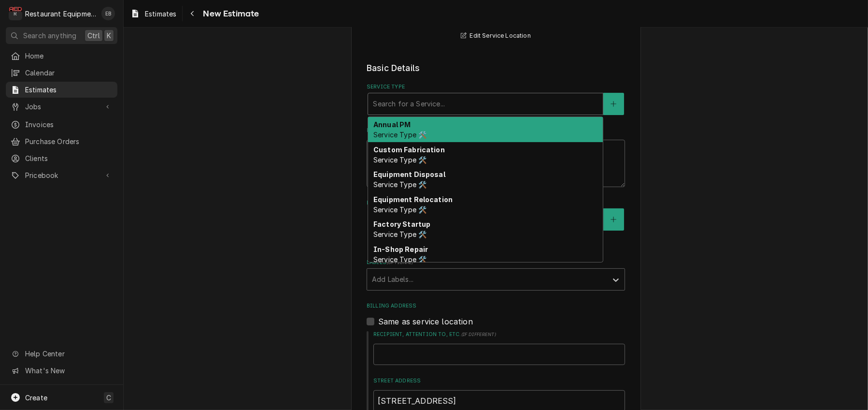 This screenshot has width=868, height=410. What do you see at coordinates (499, 334) in the screenshot?
I see `label: Recipient, Attention To, etc.` at bounding box center [499, 334].